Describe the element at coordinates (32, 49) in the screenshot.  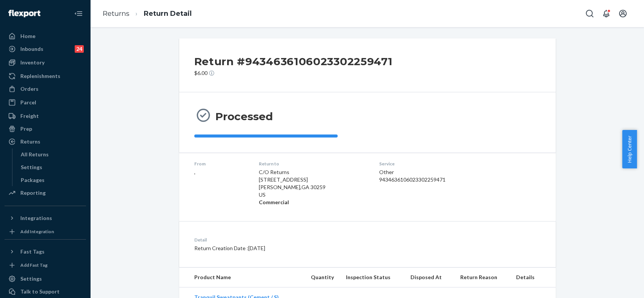
I see `div: Inbounds` at that location.